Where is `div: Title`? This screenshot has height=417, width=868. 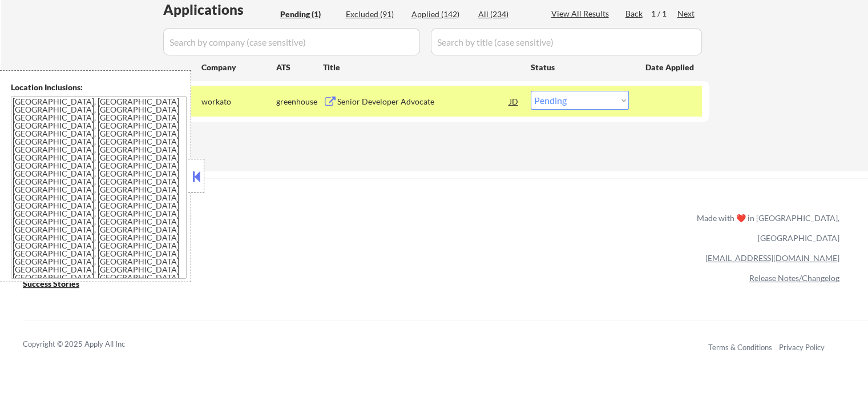 div: Title is located at coordinates (421, 67).